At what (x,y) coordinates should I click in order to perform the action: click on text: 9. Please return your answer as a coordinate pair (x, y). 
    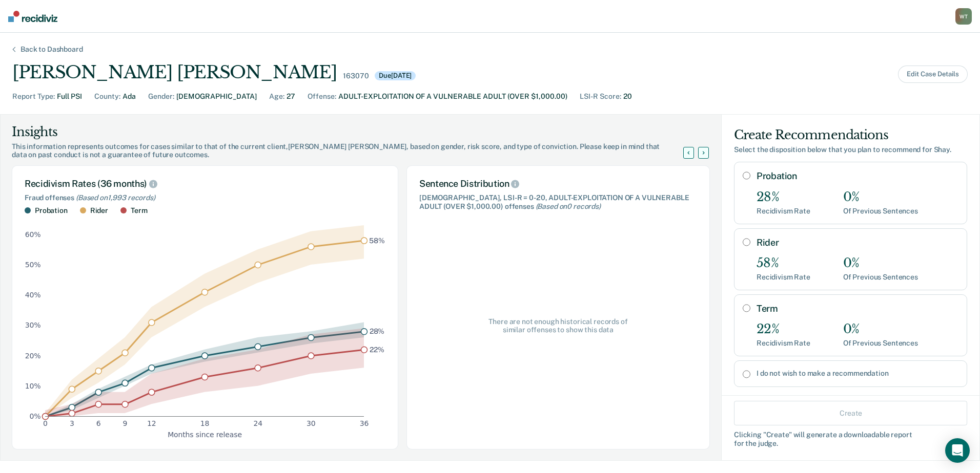
    Looking at the image, I should click on (125, 423).